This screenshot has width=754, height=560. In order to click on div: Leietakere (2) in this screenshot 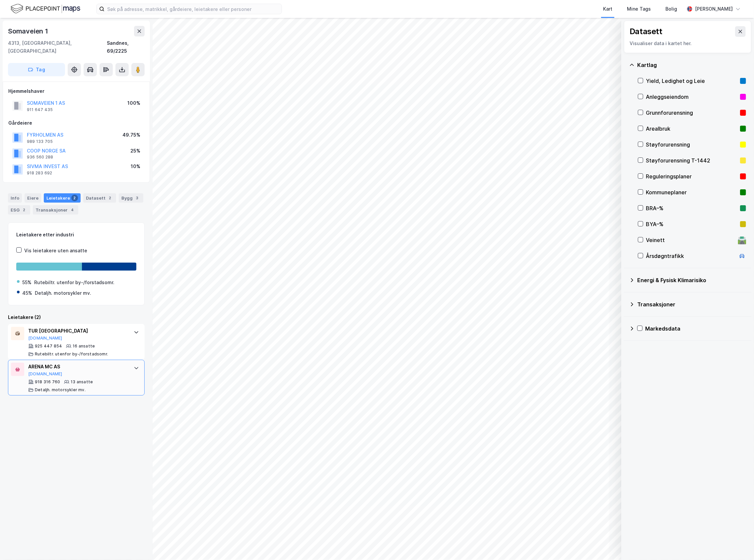, I will do `click(76, 317)`.